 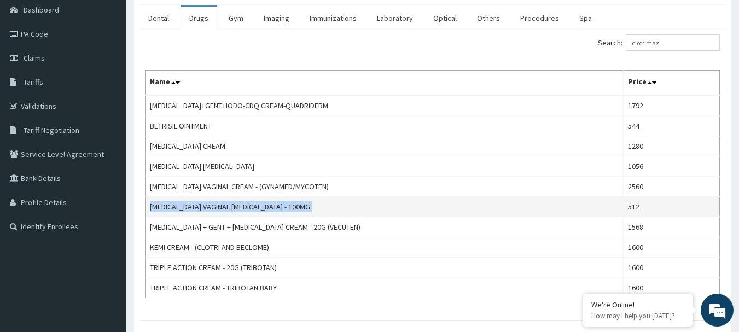 What do you see at coordinates (638, 316) in the screenshot?
I see `p: How may I help you today?` at bounding box center [638, 316].